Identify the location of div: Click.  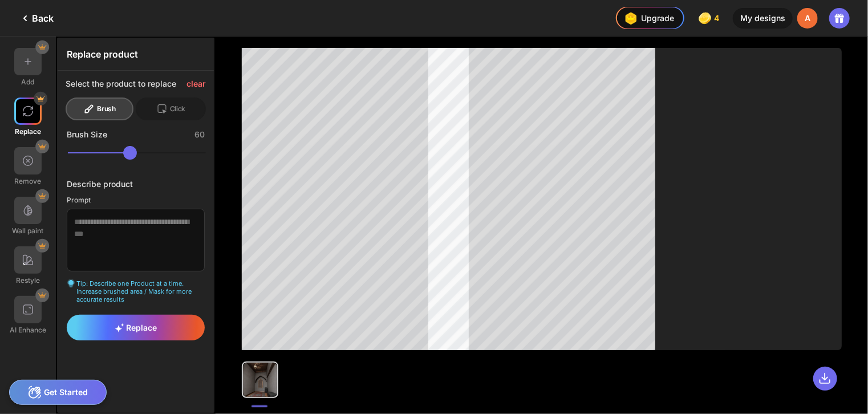
(171, 109).